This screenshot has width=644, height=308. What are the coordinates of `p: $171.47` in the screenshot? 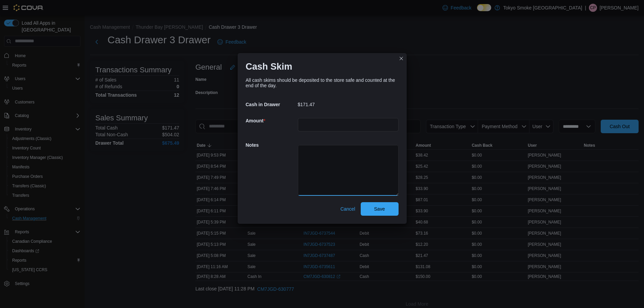 It's located at (306, 104).